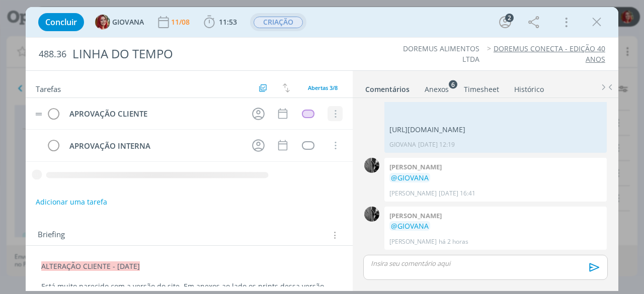 This screenshot has width=644, height=294. What do you see at coordinates (61, 22) in the screenshot?
I see `button: Concluir` at bounding box center [61, 22].